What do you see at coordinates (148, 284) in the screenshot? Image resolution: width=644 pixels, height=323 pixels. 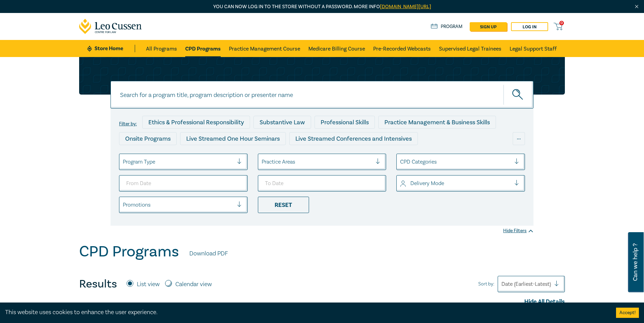 I see `label: List view` at bounding box center [148, 284].